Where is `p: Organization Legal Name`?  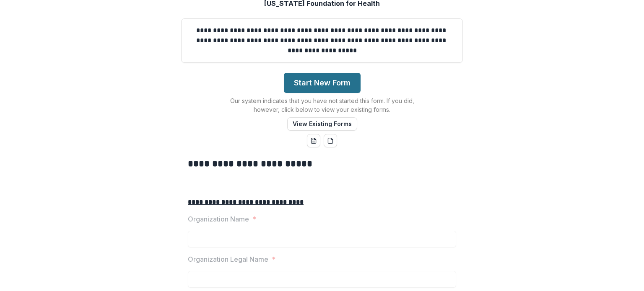 p: Organization Legal Name is located at coordinates (228, 260).